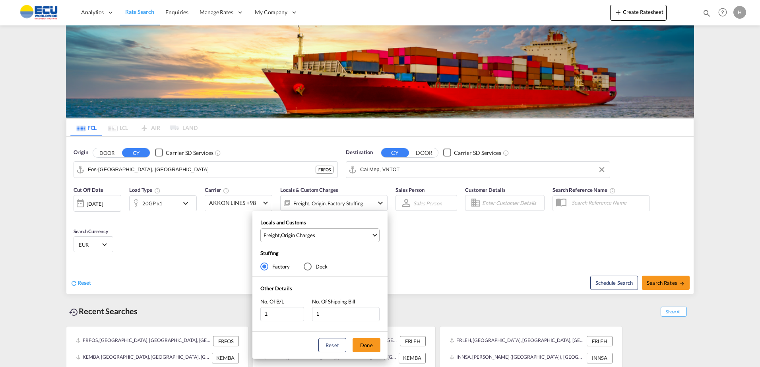  What do you see at coordinates (272, 302) in the screenshot?
I see `span: No. Of B/L` at bounding box center [272, 302].